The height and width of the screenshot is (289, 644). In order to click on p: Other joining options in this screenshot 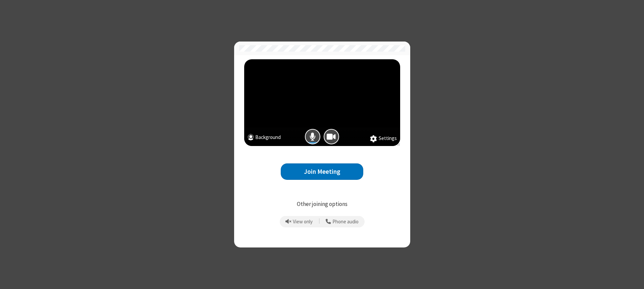, I will do `click(322, 204)`.